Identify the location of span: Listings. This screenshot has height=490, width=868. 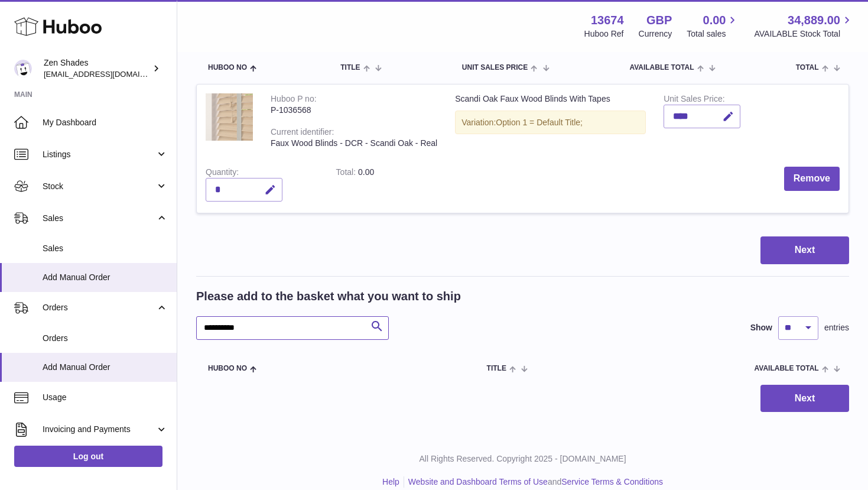
(99, 154).